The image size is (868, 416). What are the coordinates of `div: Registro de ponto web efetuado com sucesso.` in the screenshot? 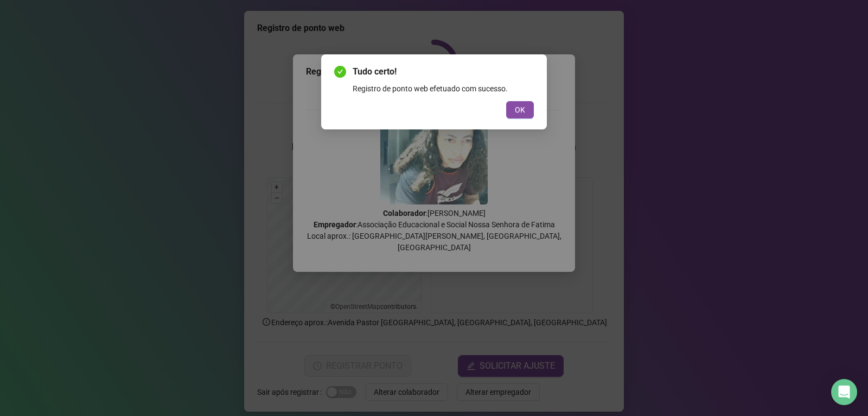 It's located at (443, 88).